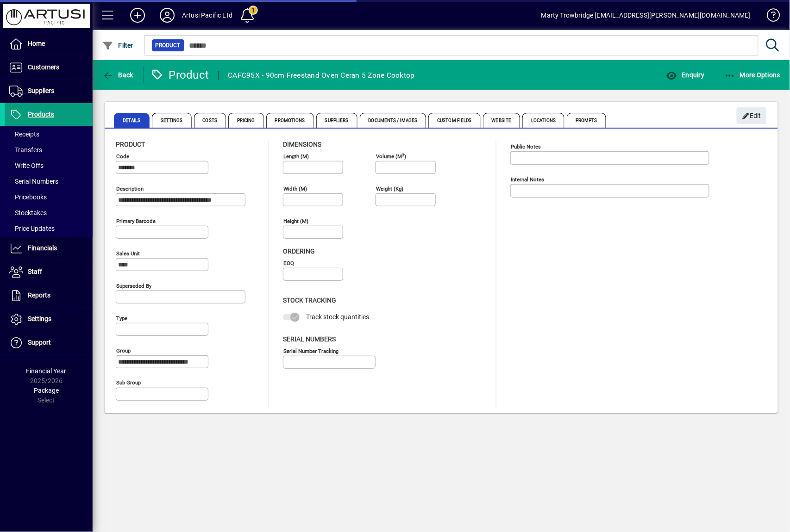 The image size is (790, 532). What do you see at coordinates (49, 272) in the screenshot?
I see `a: Staff` at bounding box center [49, 272].